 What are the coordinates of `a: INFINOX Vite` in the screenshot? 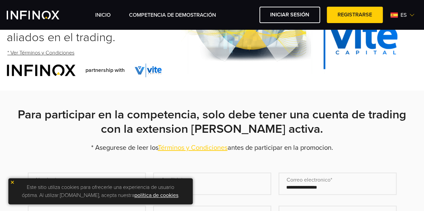 It's located at (41, 15).